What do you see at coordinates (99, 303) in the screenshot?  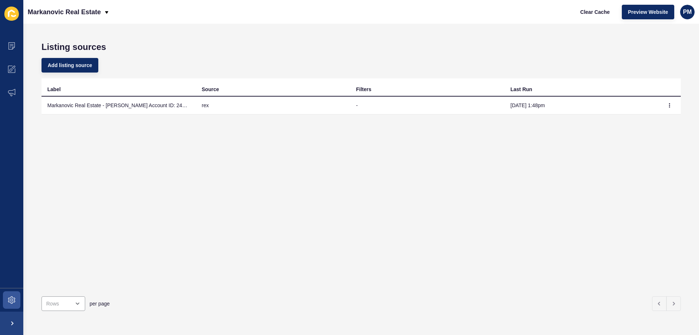 I see `span: per page` at bounding box center [99, 303].